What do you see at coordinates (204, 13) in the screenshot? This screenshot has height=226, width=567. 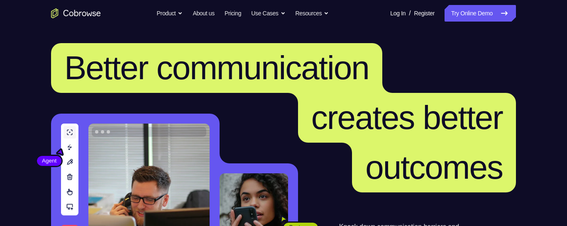 I see `a: About us` at bounding box center [204, 13].